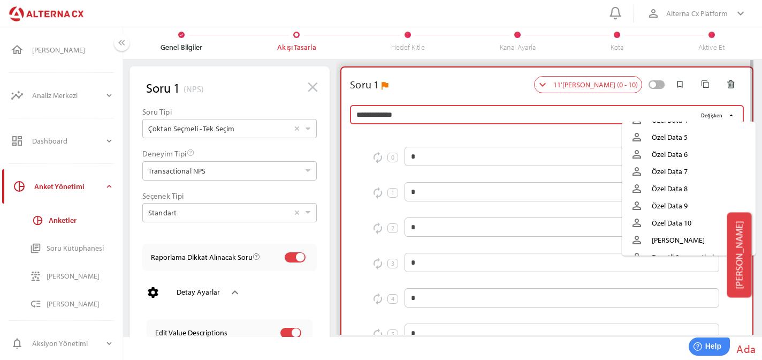  What do you see at coordinates (384, 86) in the screenshot?
I see `i: assistant_photo` at bounding box center [384, 86].